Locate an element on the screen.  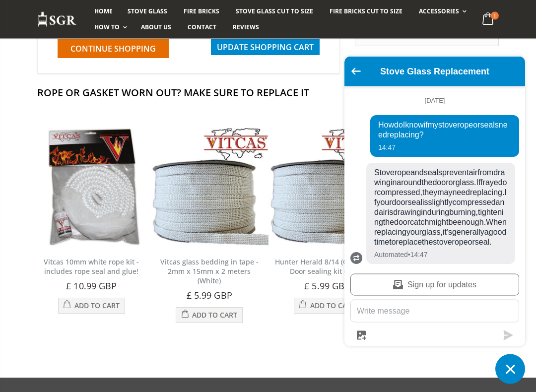
span: Fire Bricks is located at coordinates (202, 11).